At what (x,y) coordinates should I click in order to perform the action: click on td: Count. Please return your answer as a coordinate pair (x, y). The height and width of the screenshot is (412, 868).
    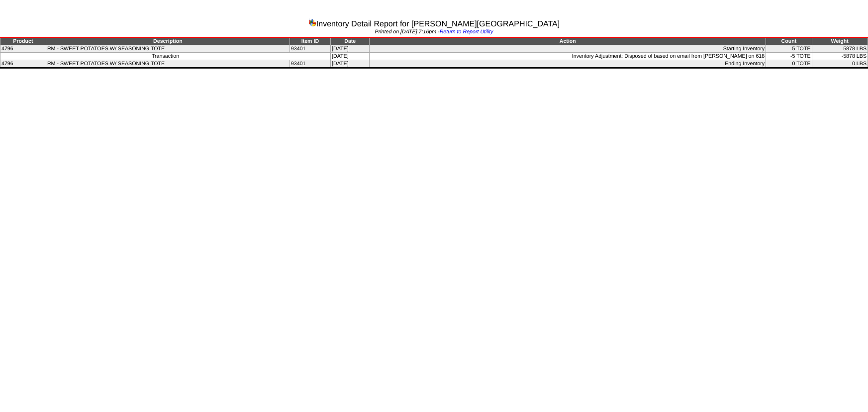
    Looking at the image, I should click on (789, 41).